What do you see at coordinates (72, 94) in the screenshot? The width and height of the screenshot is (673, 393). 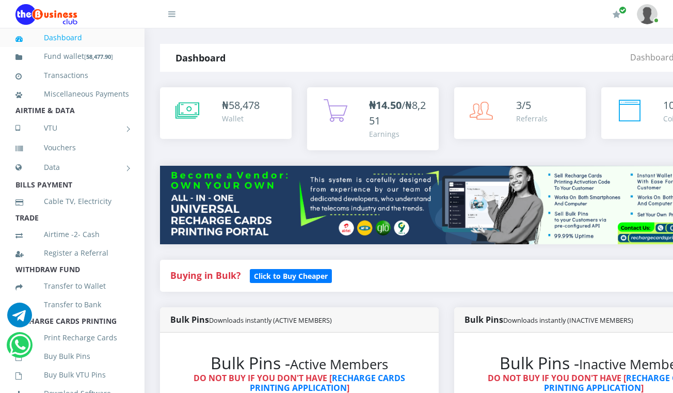 I see `a: Miscellaneous Payments` at bounding box center [72, 94].